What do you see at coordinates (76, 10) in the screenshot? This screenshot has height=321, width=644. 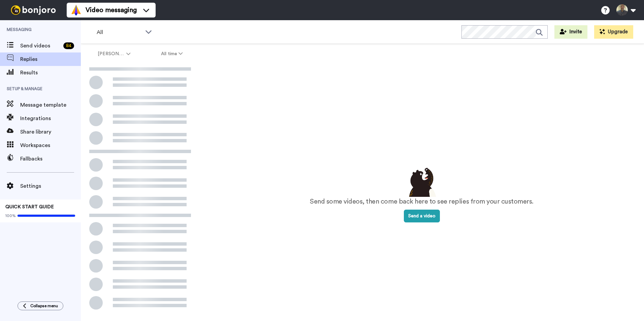 I see `img: vm-color.svg` at bounding box center [76, 10].